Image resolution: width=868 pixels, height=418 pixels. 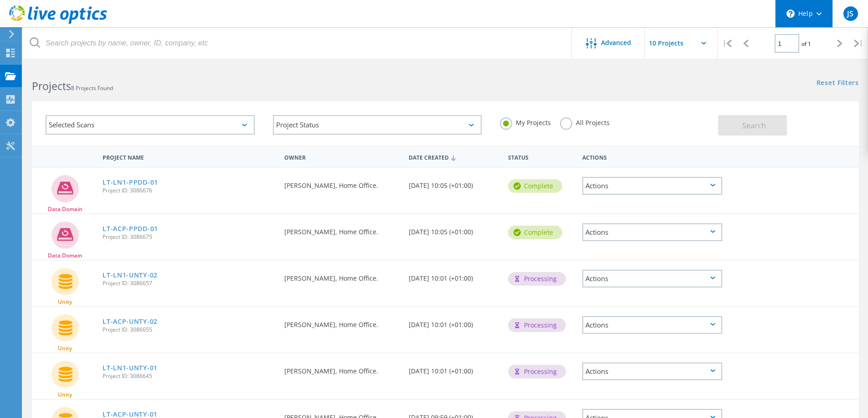 I want to click on span: Search, so click(x=754, y=126).